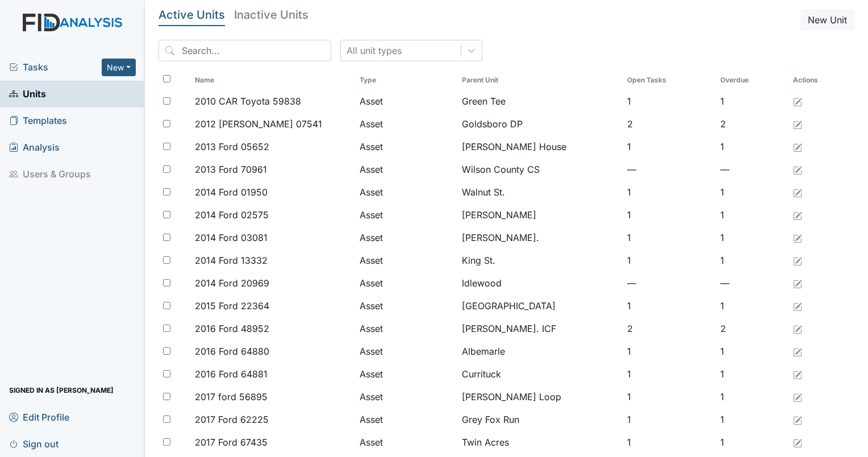 This screenshot has height=457, width=868. Describe the element at coordinates (33, 443) in the screenshot. I see `span: Sign out` at that location.